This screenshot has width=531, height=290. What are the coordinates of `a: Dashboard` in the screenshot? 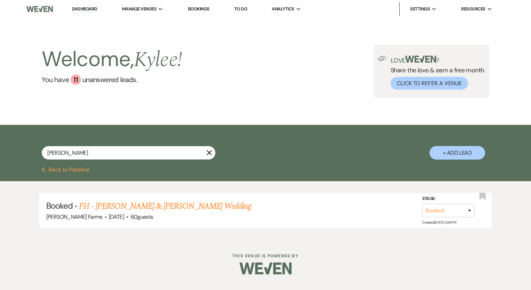 It's located at (84, 9).